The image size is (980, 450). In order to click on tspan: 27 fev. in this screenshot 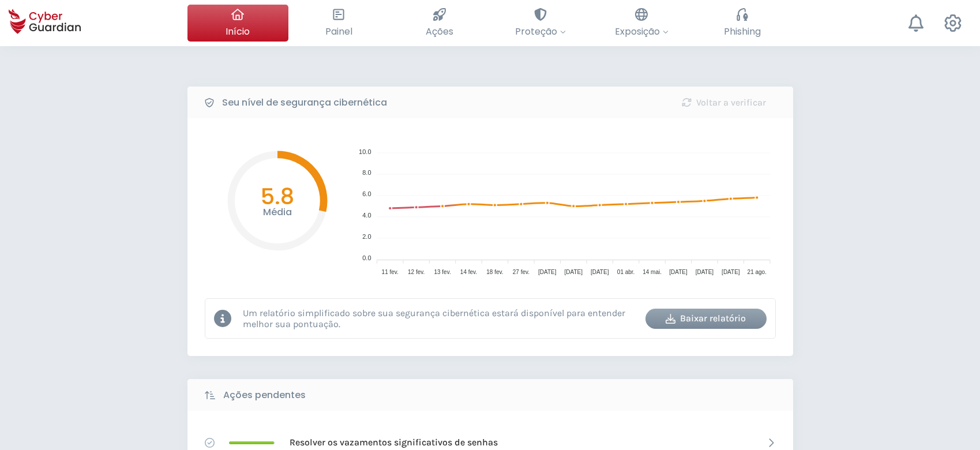, I will do `click(520, 272)`.